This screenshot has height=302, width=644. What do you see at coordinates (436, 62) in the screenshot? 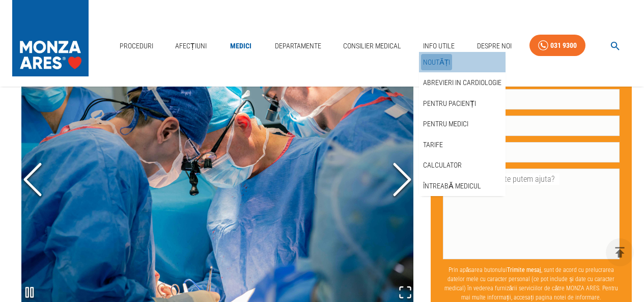
I see `a: Noutăți` at bounding box center [436, 62].